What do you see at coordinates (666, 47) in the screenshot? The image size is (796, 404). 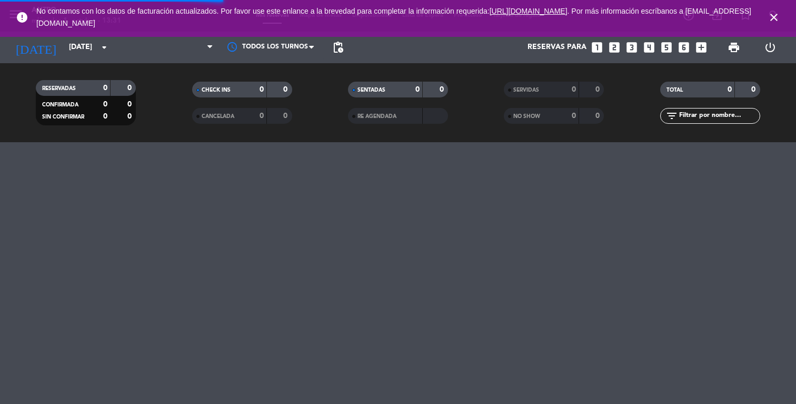 I see `i: looks_5` at bounding box center [666, 47].